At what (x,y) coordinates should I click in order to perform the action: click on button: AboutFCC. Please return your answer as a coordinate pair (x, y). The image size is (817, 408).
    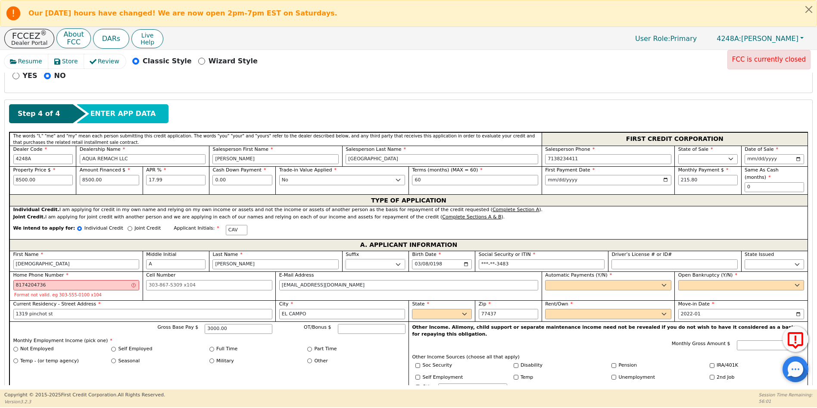
    Looking at the image, I should click on (73, 38).